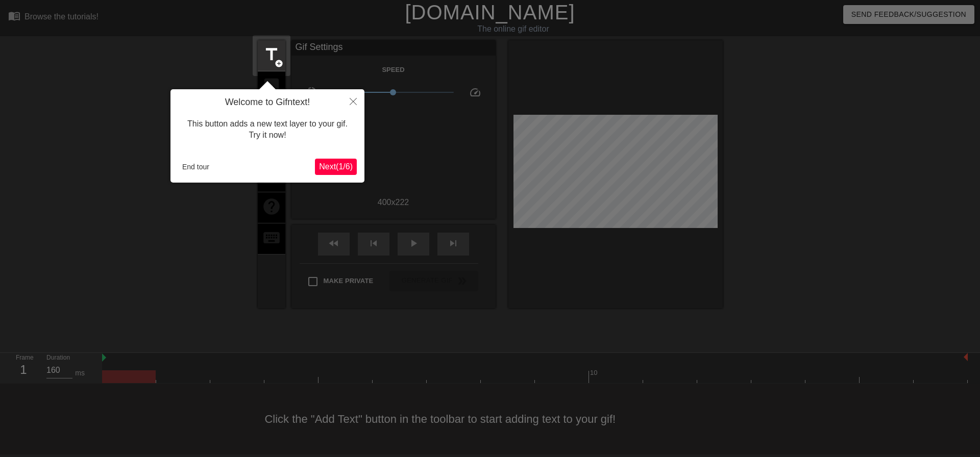 This screenshot has width=980, height=457. What do you see at coordinates (336, 167) in the screenshot?
I see `button: Next` at bounding box center [336, 167].